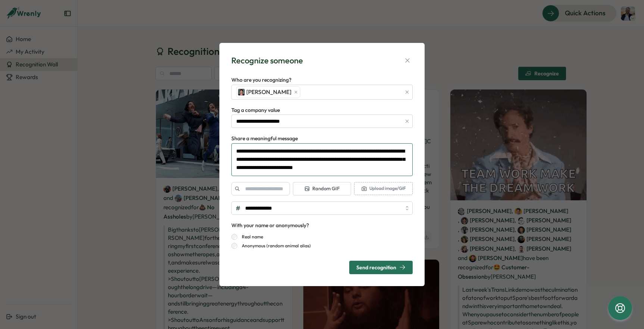 The width and height of the screenshot is (644, 329). Describe the element at coordinates (261, 80) in the screenshot. I see `label: Who are you recognizing?` at that location.